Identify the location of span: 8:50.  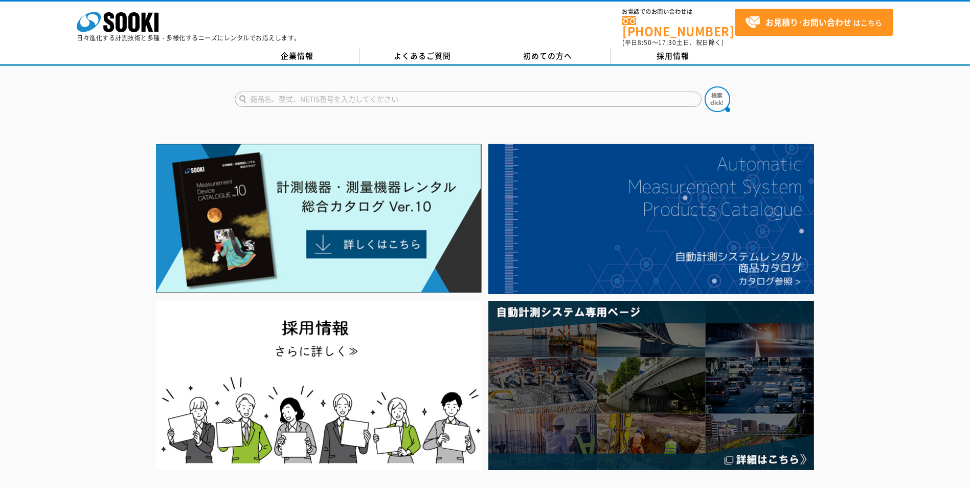
(645, 42).